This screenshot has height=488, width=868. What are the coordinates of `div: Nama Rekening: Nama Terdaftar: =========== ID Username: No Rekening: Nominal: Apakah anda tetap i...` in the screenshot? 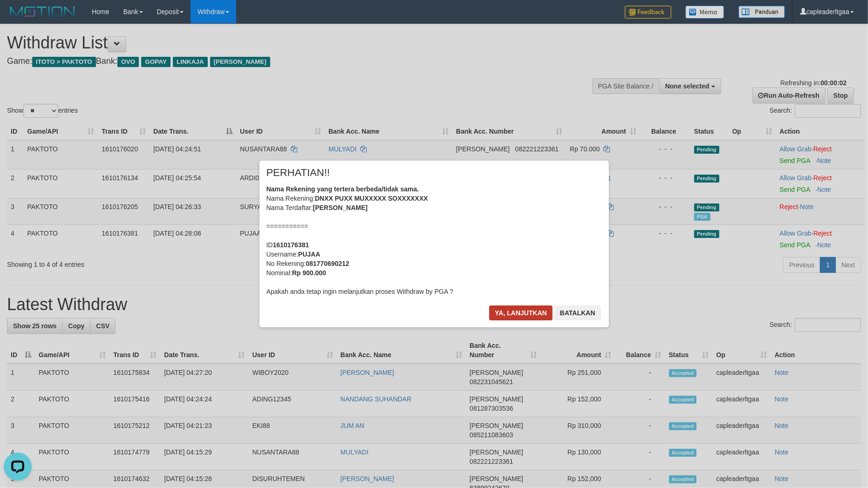 It's located at (434, 240).